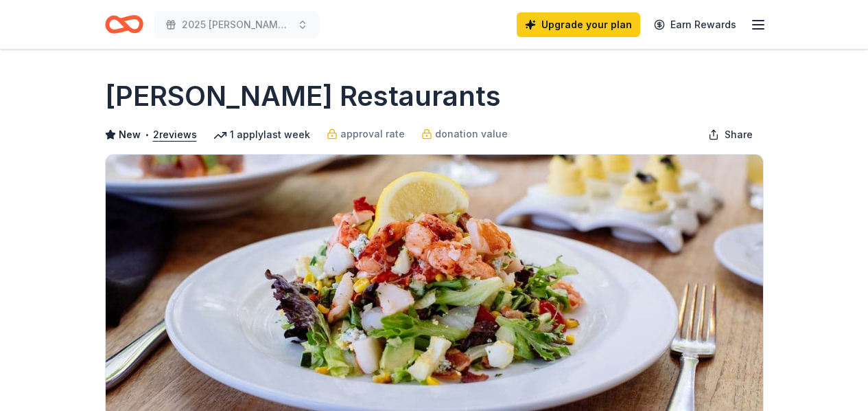 Image resolution: width=868 pixels, height=411 pixels. I want to click on a: Home, so click(124, 24).